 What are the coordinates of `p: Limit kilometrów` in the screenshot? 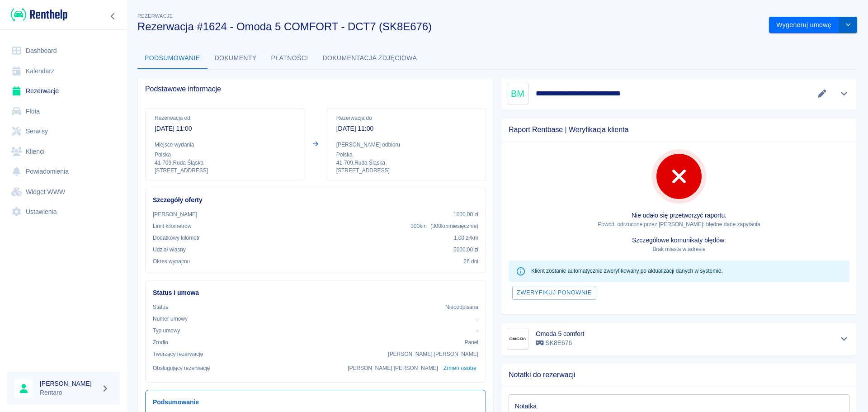 It's located at (172, 226).